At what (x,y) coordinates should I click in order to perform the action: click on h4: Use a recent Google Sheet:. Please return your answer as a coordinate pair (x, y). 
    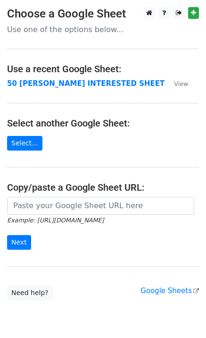
    Looking at the image, I should click on (103, 69).